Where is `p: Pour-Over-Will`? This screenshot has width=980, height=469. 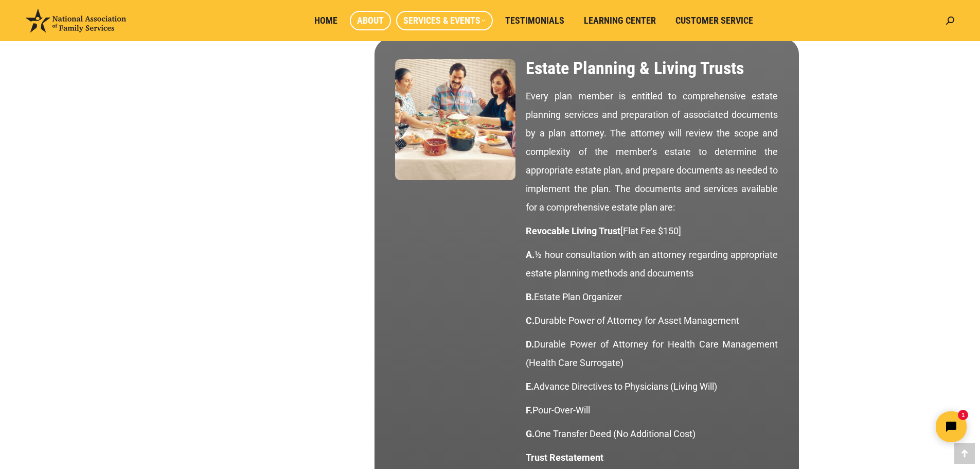
p: Pour-Over-Will is located at coordinates (652, 410).